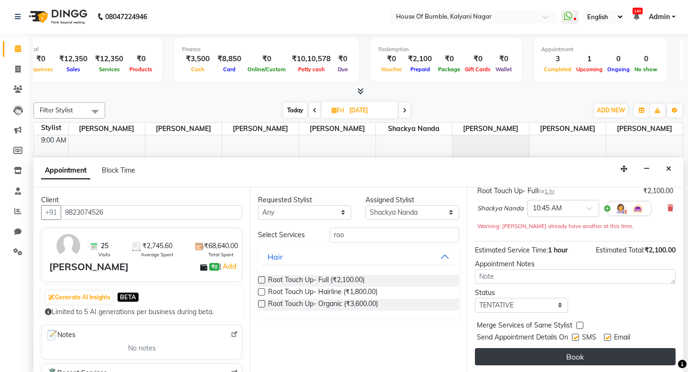  Describe the element at coordinates (546, 191) in the screenshot. I see `small: for` at that location.